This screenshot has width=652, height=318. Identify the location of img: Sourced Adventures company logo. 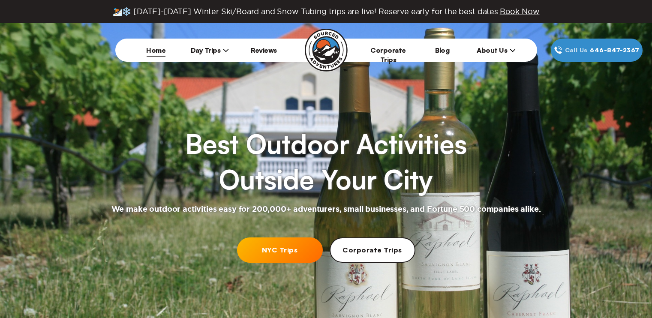
(326, 50).